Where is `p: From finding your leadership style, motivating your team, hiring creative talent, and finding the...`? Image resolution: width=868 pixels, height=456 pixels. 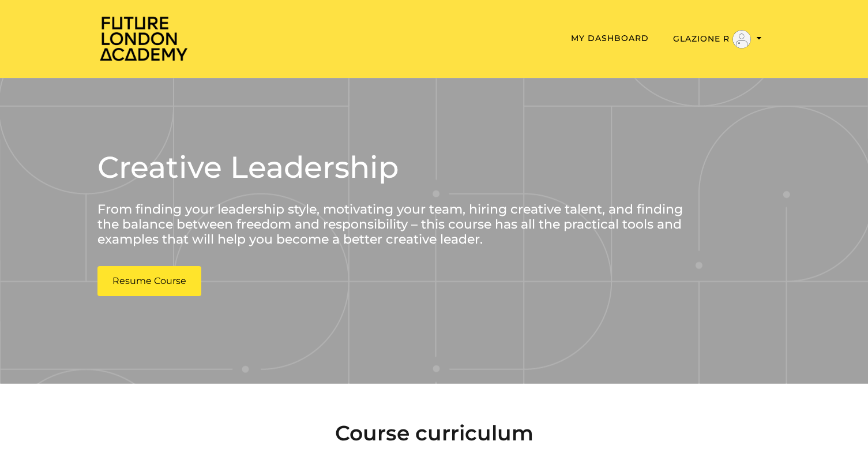 p: From finding your leadership style, motivating your team, hiring creative talent, and finding the... is located at coordinates (400, 225).